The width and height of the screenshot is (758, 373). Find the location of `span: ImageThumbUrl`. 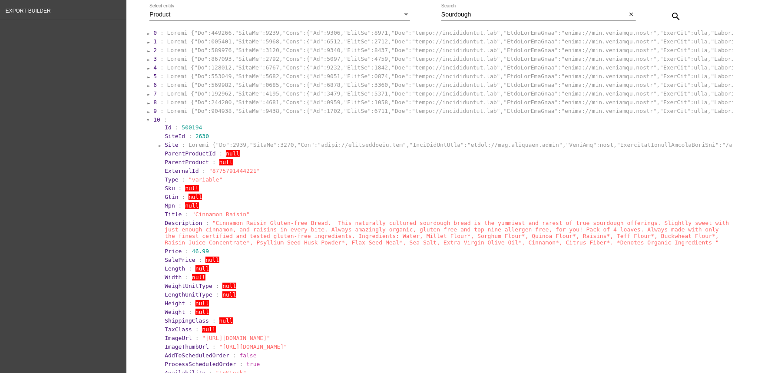

span: ImageThumbUrl is located at coordinates (187, 347).